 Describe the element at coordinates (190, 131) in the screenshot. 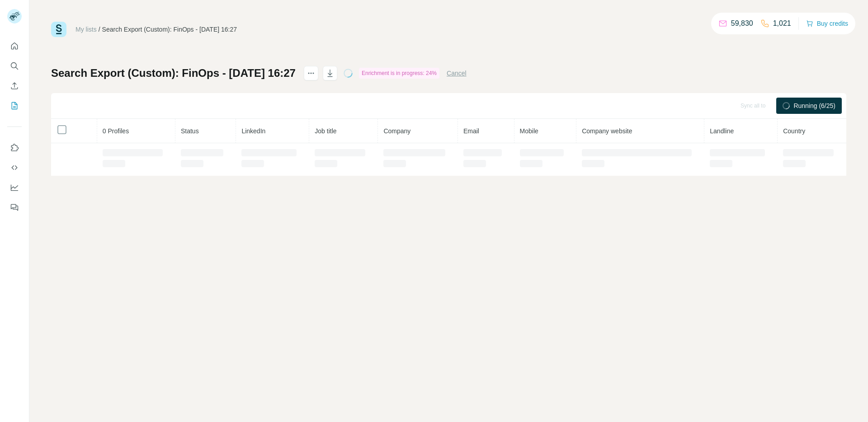

I see `span: Status` at that location.